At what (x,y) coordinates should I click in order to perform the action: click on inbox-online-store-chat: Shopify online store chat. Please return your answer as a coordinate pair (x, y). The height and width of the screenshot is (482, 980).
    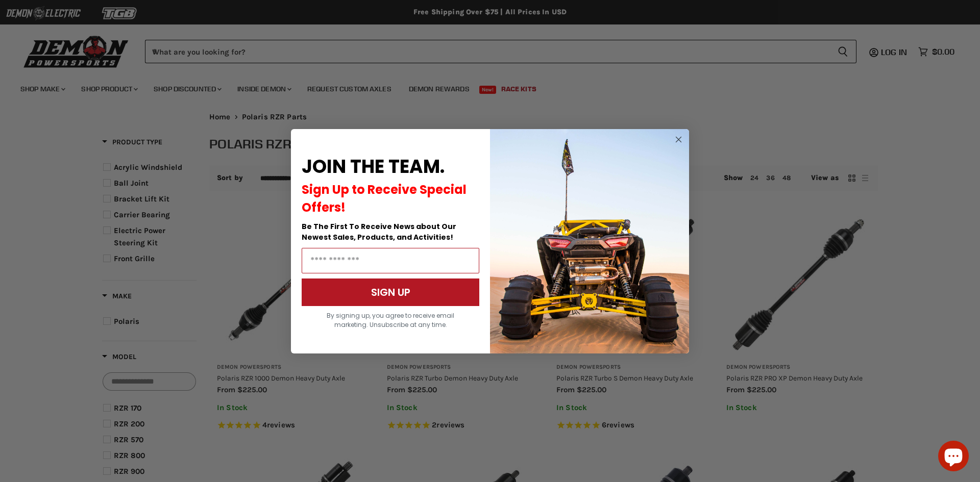
    Looking at the image, I should click on (954, 457).